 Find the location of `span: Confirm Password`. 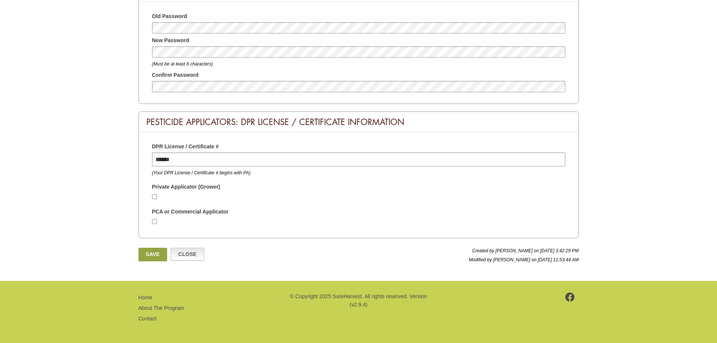

span: Confirm Password is located at coordinates (175, 75).